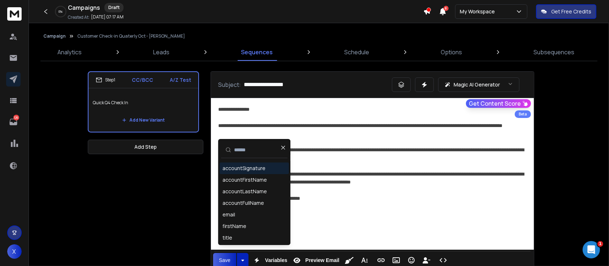 This screenshot has height=266, width=609. What do you see at coordinates (245, 191) in the screenshot?
I see `div: accountLastName` at bounding box center [245, 191].